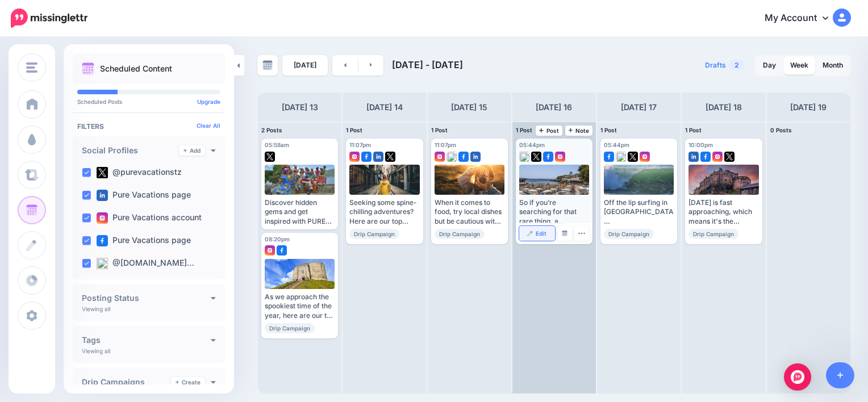 This screenshot has width=868, height=402. What do you see at coordinates (126, 382) in the screenshot?
I see `h4: Drip Campaigns` at bounding box center [126, 382].